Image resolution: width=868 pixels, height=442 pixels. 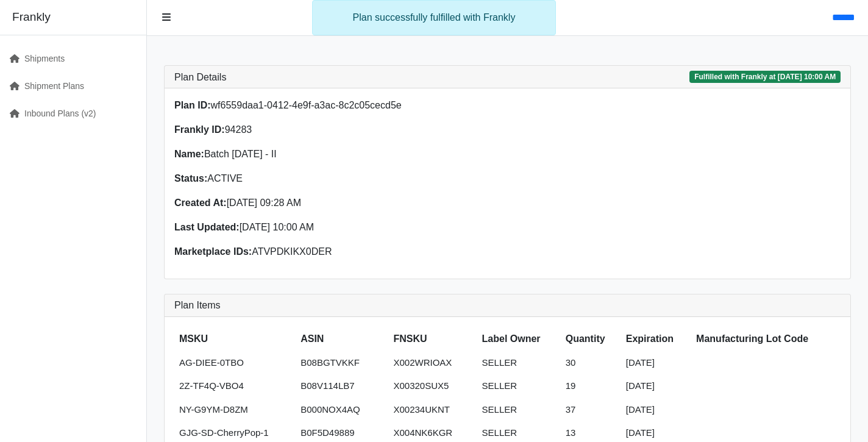 What do you see at coordinates (337, 130) in the screenshot?
I see `p: 94283` at bounding box center [337, 130].